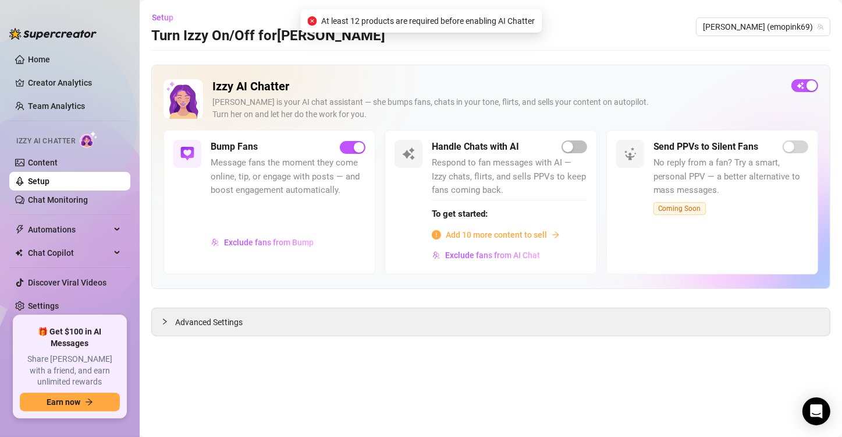  What do you see at coordinates (19, 253) in the screenshot?
I see `img: Chat Copilot` at bounding box center [19, 253].